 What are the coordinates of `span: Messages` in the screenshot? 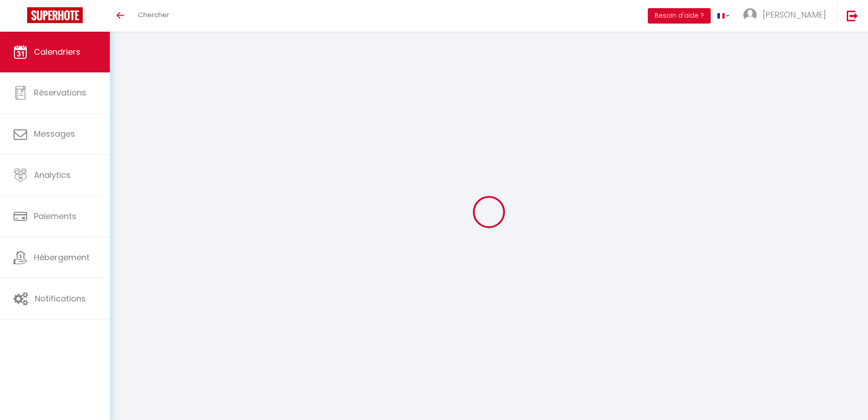 It's located at (54, 134).